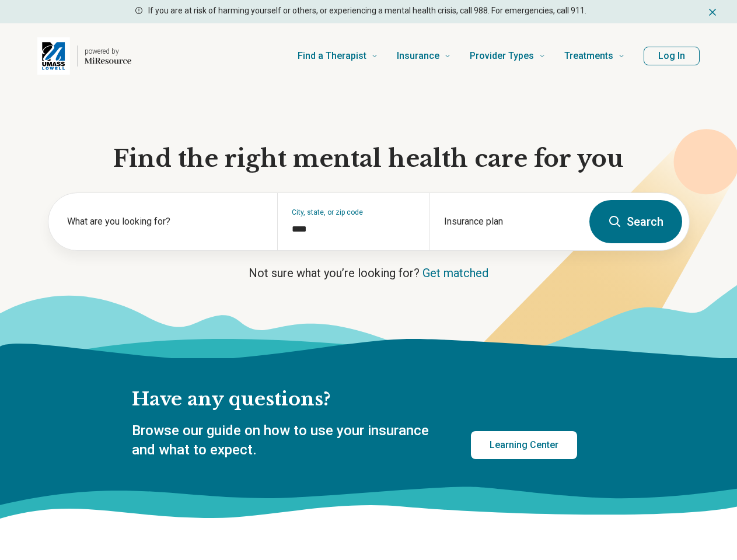 The width and height of the screenshot is (737, 560). Describe the element at coordinates (712, 12) in the screenshot. I see `button: Dismiss` at that location.